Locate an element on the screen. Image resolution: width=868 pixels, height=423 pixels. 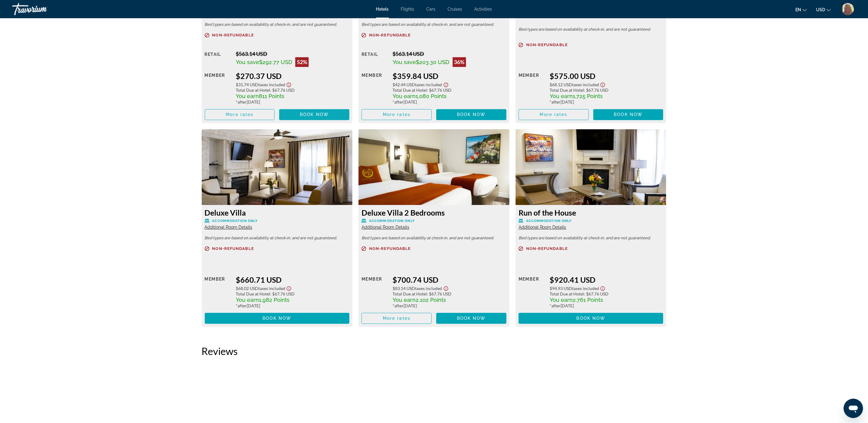
span: Activities is located at coordinates (483, 9).